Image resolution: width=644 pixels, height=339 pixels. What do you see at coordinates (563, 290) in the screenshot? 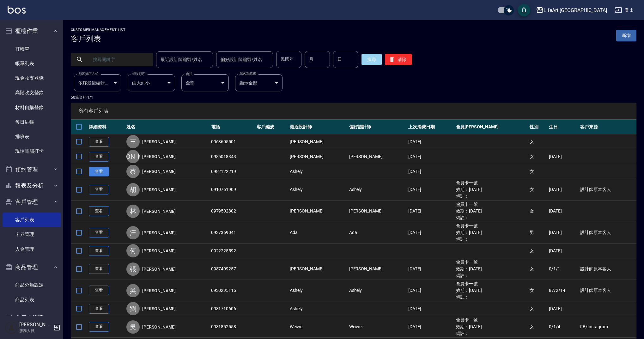
I see `td: 87/2/14` at bounding box center [563, 290].